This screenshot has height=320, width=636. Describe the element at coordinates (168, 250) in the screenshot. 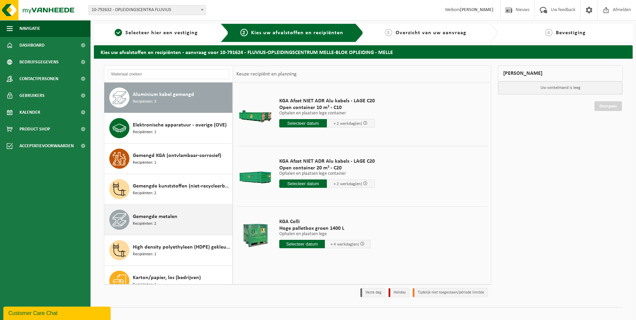

I see `button: High density polyethyleen (HDPE) gekleurd Recipiënten: 1` at that location.